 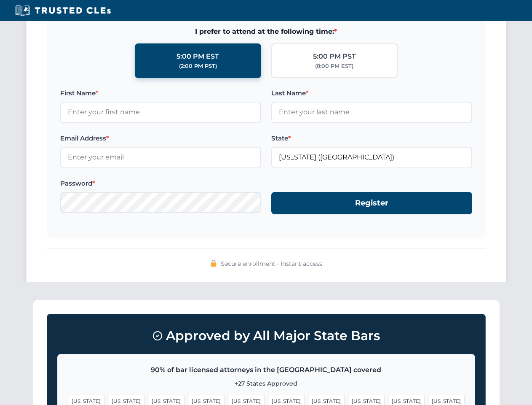 I want to click on label: Email Address, so click(x=160, y=138).